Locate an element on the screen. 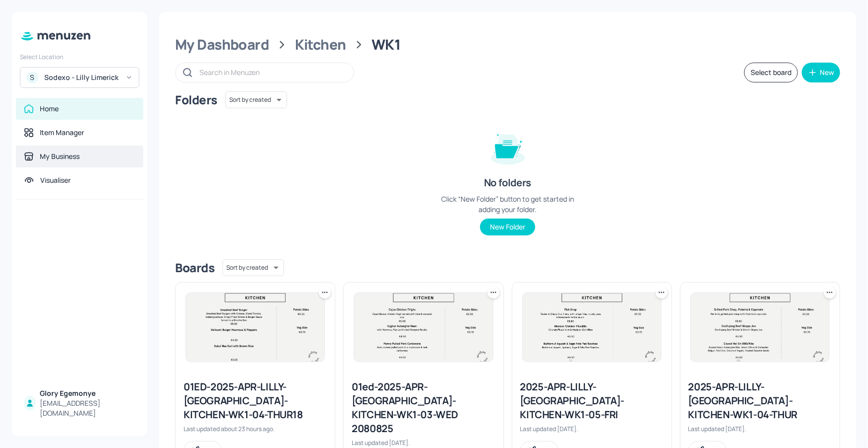 This screenshot has height=448, width=868. div: Glory Egemonye is located at coordinates (88, 394).